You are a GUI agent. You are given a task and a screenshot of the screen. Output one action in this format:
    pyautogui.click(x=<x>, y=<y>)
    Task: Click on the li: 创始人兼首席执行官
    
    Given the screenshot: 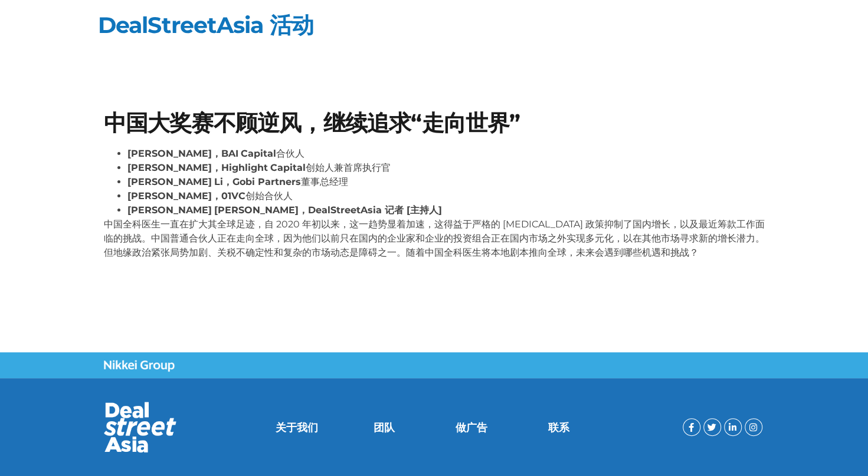 What is the action you would take?
    pyautogui.click(x=446, y=168)
    